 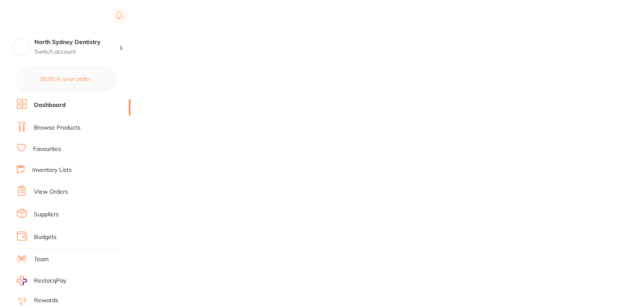 I want to click on a: Budgets, so click(x=45, y=237).